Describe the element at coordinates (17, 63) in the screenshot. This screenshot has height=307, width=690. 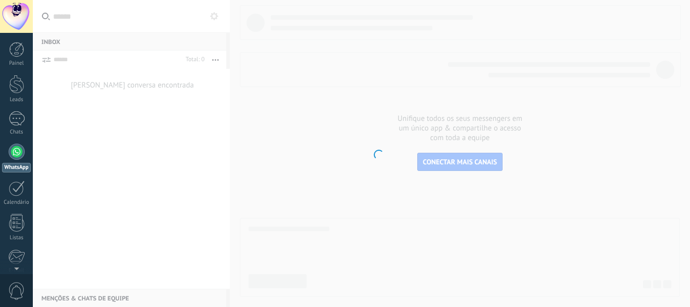
I see `div: Painel` at that location.